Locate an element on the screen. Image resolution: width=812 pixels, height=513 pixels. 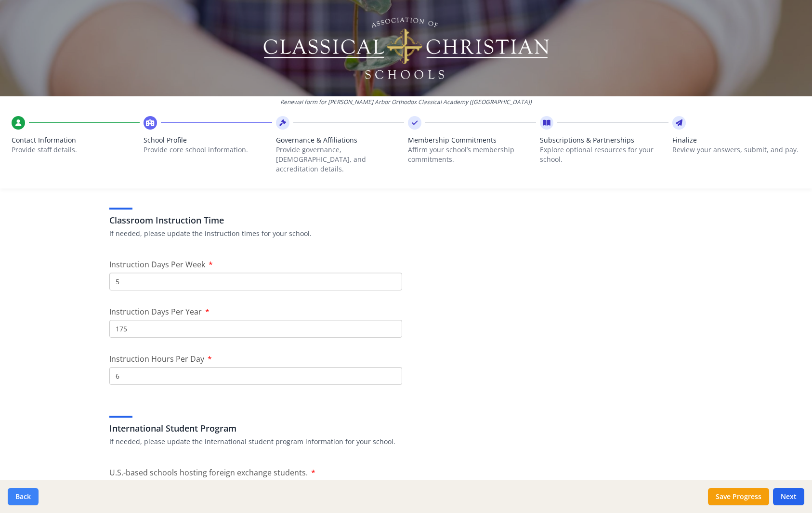
button: Back is located at coordinates (23, 497).